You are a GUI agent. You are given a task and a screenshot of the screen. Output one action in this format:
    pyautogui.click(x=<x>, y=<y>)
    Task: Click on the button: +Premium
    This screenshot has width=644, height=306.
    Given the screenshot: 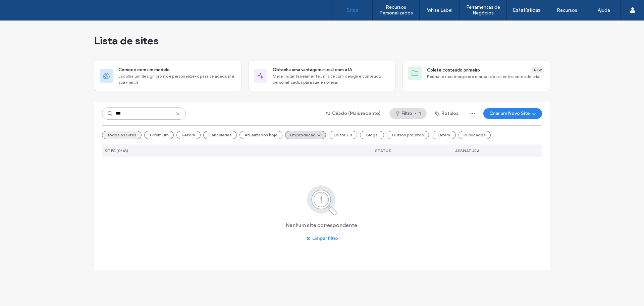 What is the action you would take?
    pyautogui.click(x=159, y=135)
    